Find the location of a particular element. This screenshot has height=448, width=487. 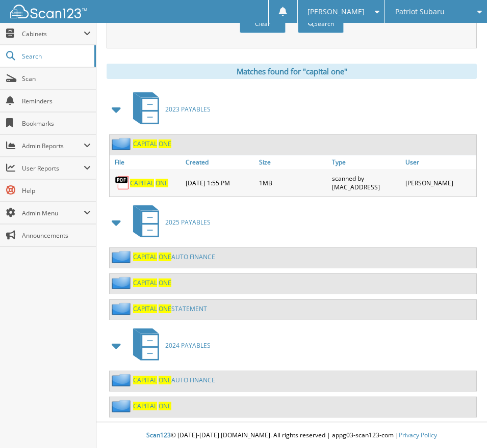

span: Scan123 is located at coordinates (158, 435).